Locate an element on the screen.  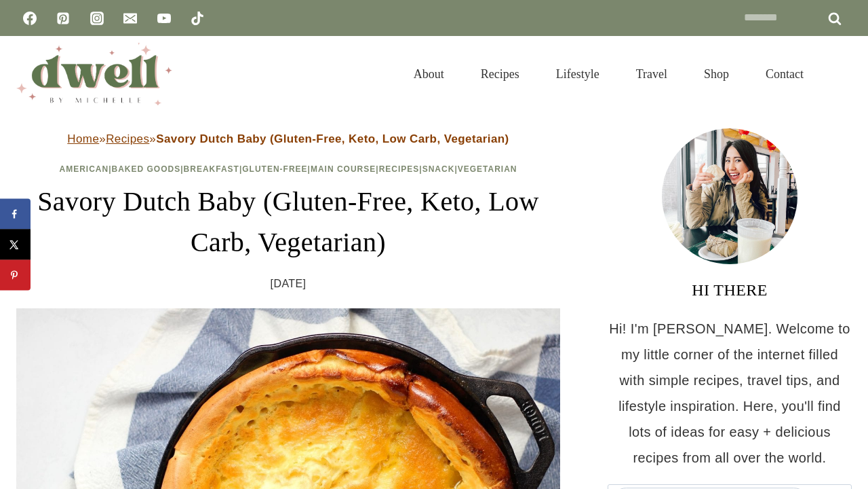
a: Breakfast is located at coordinates (212, 169).